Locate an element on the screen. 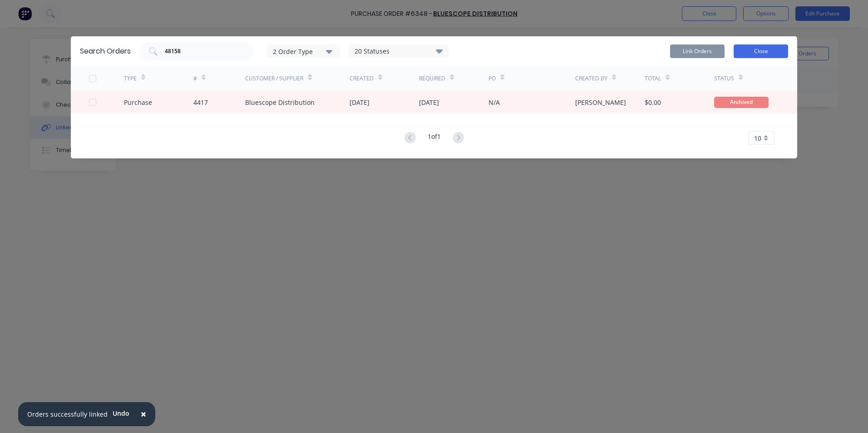  div: TYPE is located at coordinates (130, 79).